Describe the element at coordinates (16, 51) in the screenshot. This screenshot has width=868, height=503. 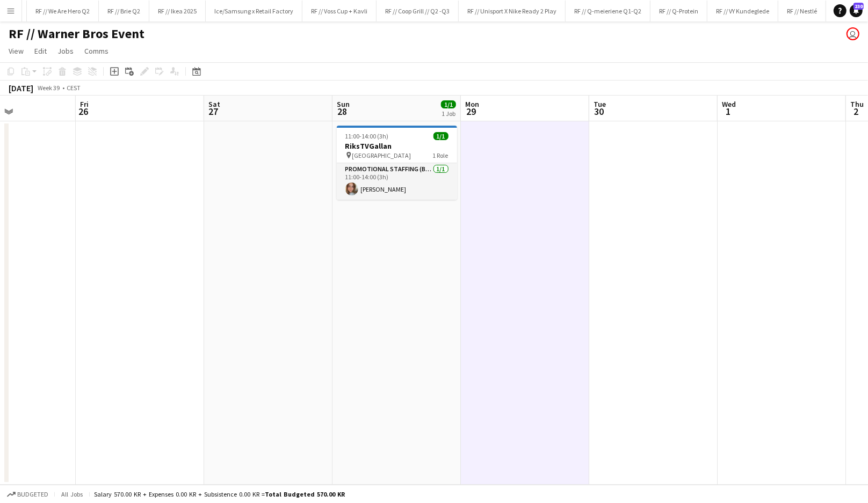
I see `span: View` at that location.